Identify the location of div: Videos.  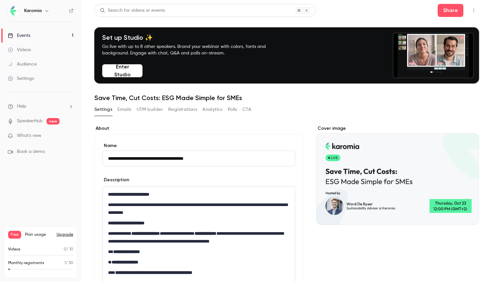
(19, 50).